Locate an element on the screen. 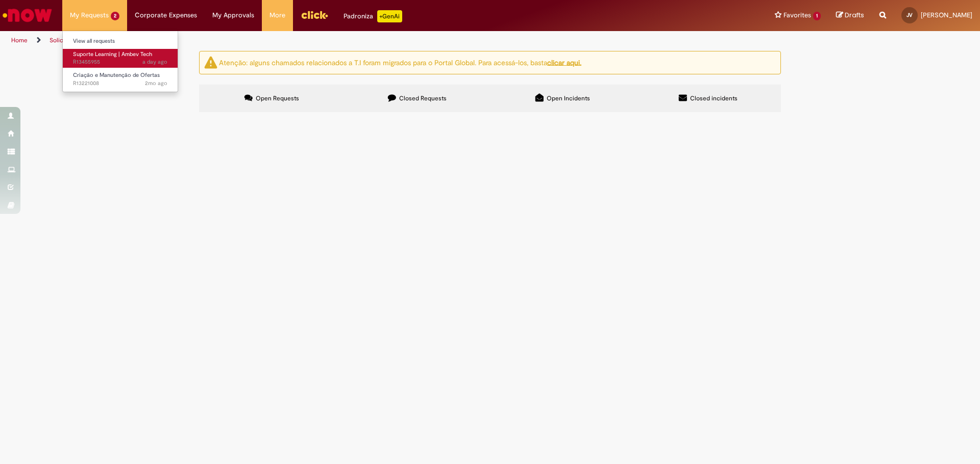 The height and width of the screenshot is (464, 980). span: Corporate Expenses is located at coordinates (166, 15).